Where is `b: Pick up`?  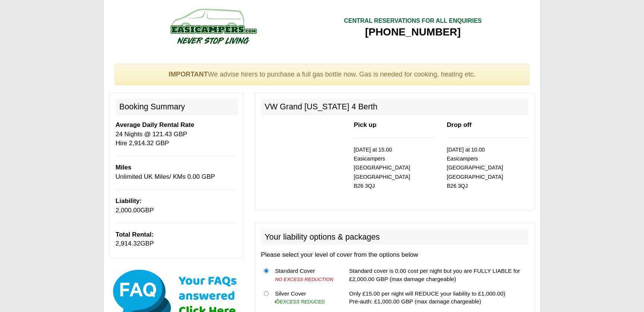
b: Pick up is located at coordinates (365, 125).